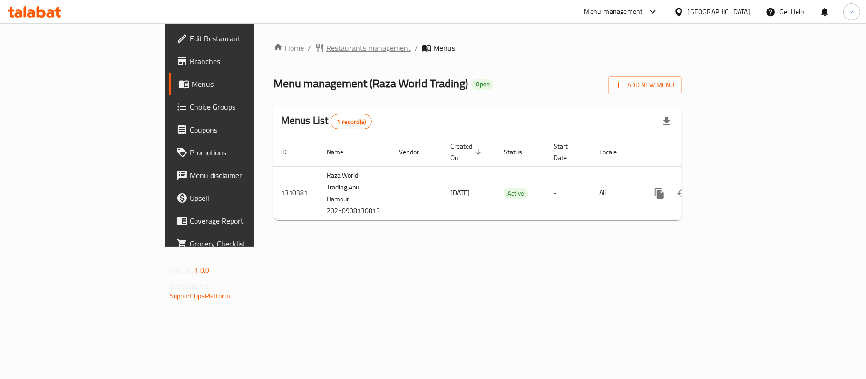 The width and height of the screenshot is (866, 379). Describe the element at coordinates (290, 152) in the screenshot. I see `span: ID` at that location.